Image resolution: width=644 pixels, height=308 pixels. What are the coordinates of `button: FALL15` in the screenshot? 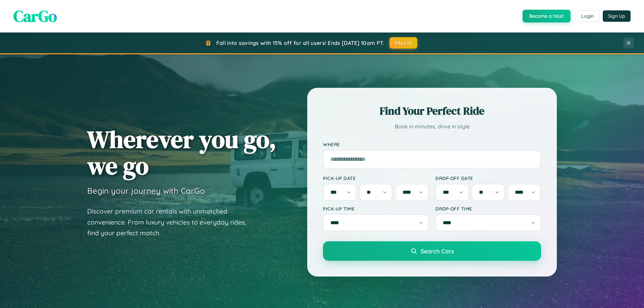 It's located at (404, 43).